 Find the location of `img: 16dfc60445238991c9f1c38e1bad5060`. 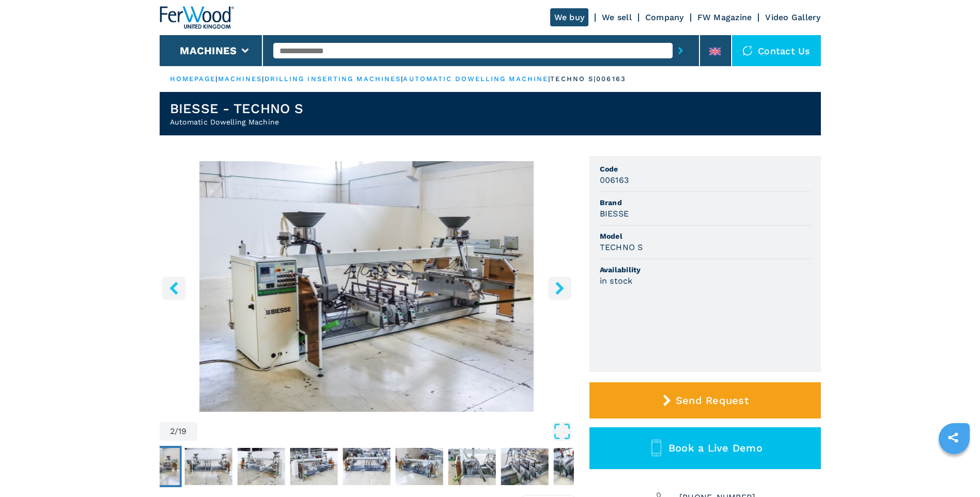

img: 16dfc60445238991c9f1c38e1bad5060 is located at coordinates (208, 467).